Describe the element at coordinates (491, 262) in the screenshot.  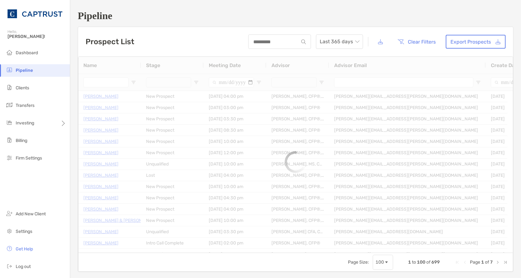
I see `span: 7` at that location.